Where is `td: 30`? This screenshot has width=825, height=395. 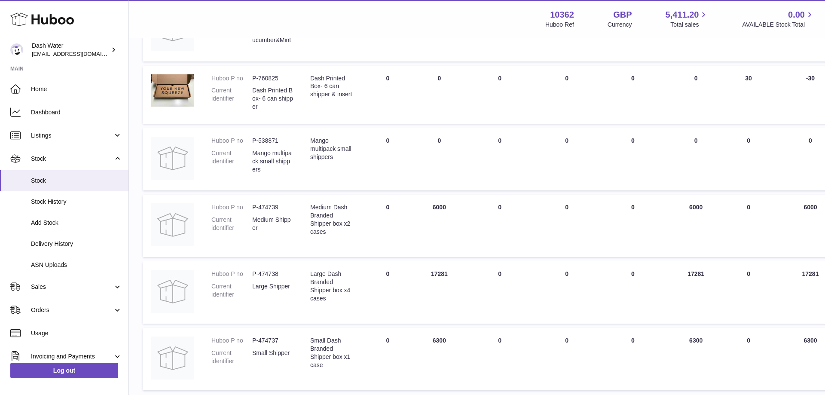
td: 30 is located at coordinates (749, 95).